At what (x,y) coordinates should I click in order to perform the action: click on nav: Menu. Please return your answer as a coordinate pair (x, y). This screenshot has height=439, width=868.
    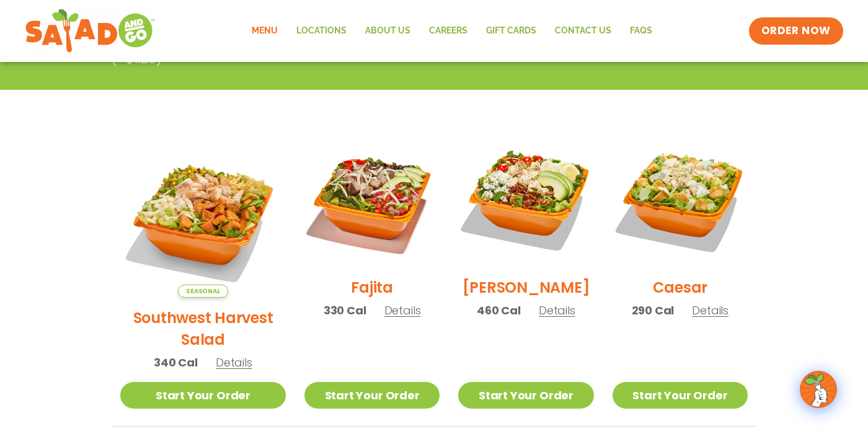
    Looking at the image, I should click on (452, 31).